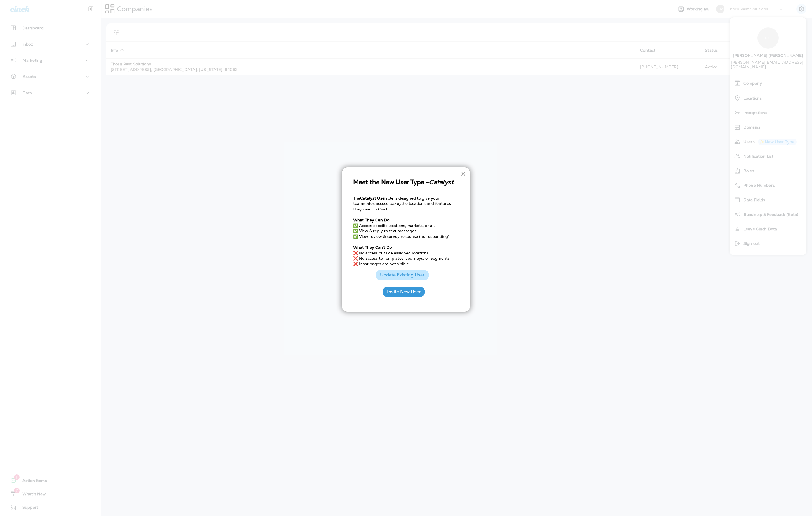 The width and height of the screenshot is (812, 516). What do you see at coordinates (406, 253) in the screenshot?
I see `p: ❌ No access outside assigned locations` at bounding box center [406, 253].